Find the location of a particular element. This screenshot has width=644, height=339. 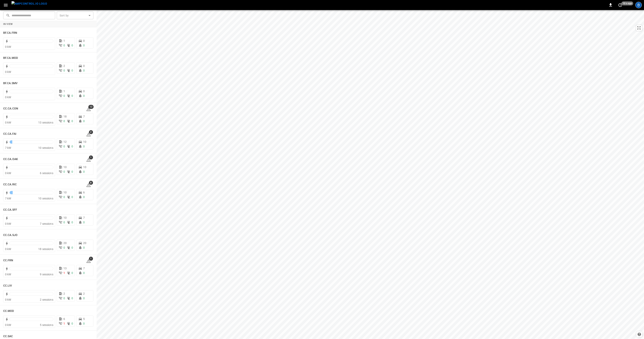

span: 8 is located at coordinates (91, 183).